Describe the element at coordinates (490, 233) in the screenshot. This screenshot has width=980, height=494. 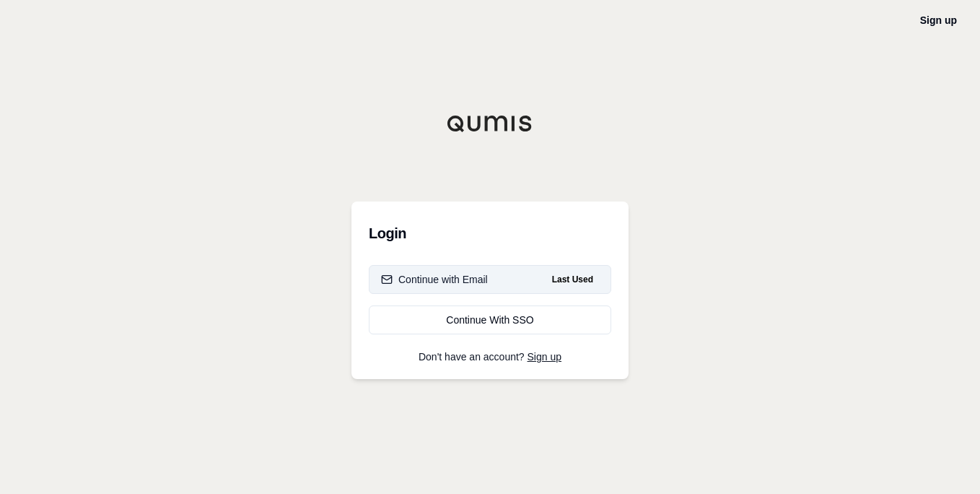
I see `h3: Login` at that location.